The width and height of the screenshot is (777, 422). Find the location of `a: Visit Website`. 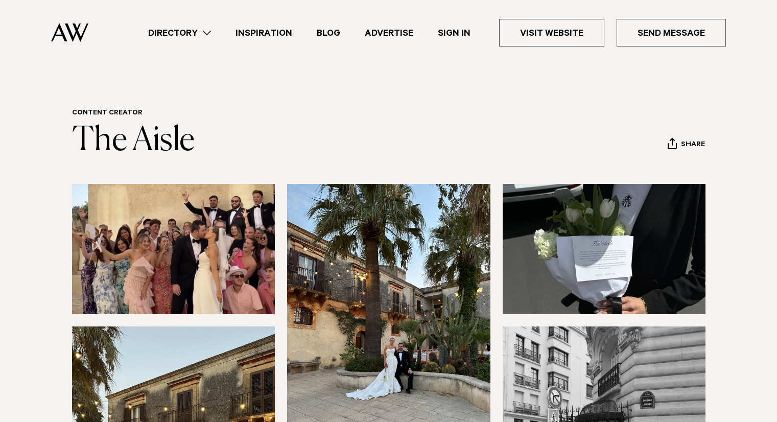

a: Visit Website is located at coordinates (552, 33).